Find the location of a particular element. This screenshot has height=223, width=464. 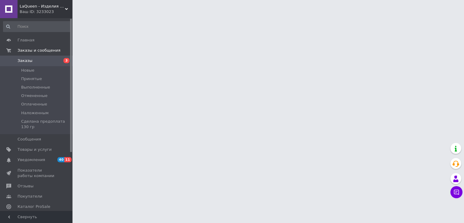

span: 11 is located at coordinates (68, 159).